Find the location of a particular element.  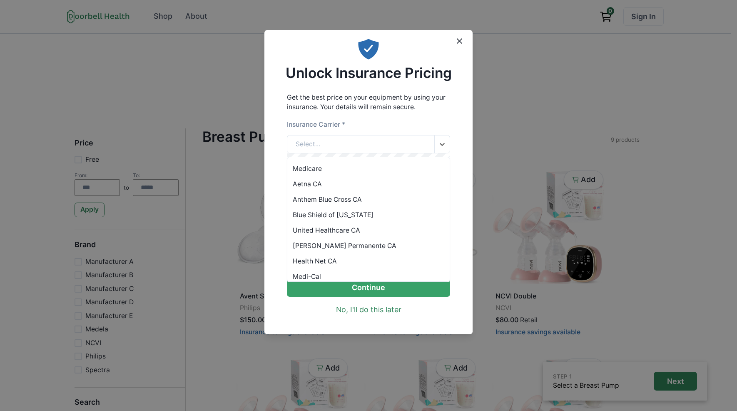

div: Anthem Blue Cross CA is located at coordinates (369, 199).